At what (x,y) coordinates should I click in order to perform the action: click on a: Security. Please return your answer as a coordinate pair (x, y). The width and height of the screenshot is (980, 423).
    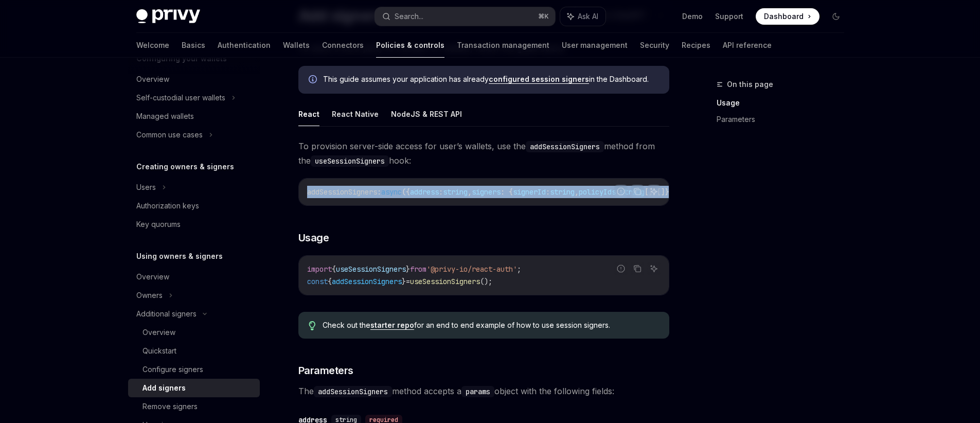
    Looking at the image, I should click on (654, 45).